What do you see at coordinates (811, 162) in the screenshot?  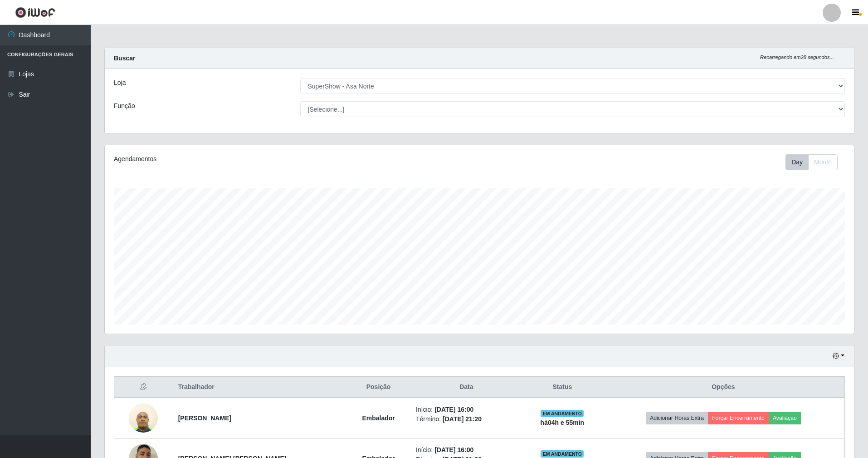 I see `div: First group` at bounding box center [811, 162].